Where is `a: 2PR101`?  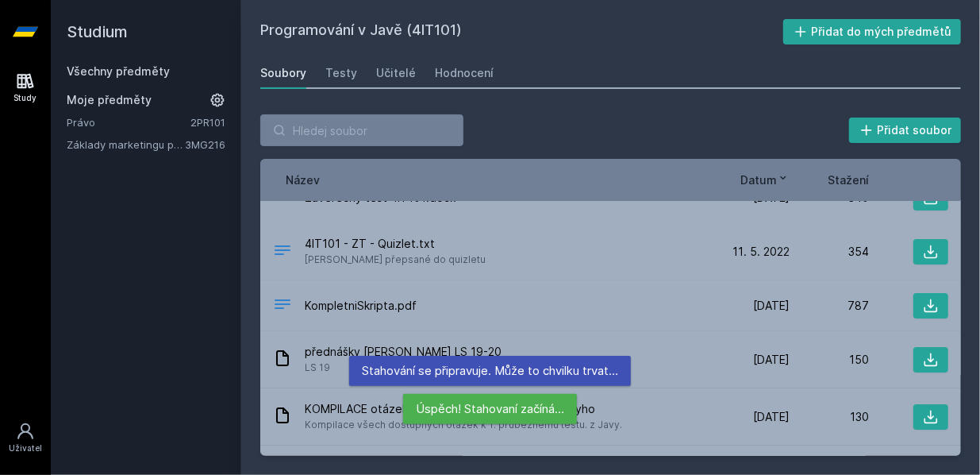
a: 2PR101 is located at coordinates (208, 122).